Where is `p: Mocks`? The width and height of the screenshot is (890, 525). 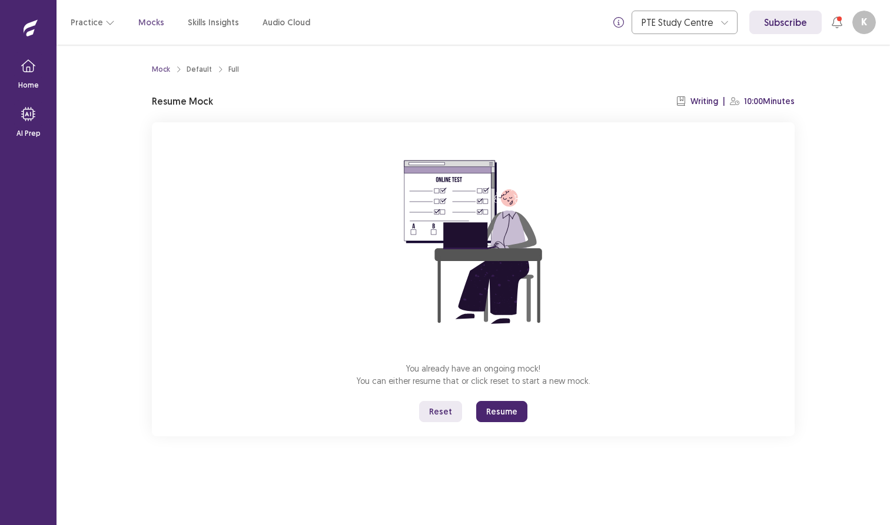 p: Mocks is located at coordinates (151, 22).